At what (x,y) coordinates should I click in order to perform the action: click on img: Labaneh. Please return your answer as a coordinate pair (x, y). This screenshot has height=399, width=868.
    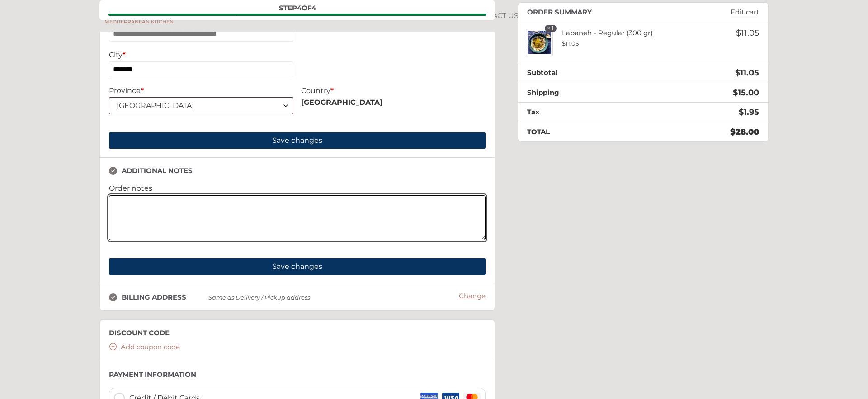
    Looking at the image, I should click on (540, 42).